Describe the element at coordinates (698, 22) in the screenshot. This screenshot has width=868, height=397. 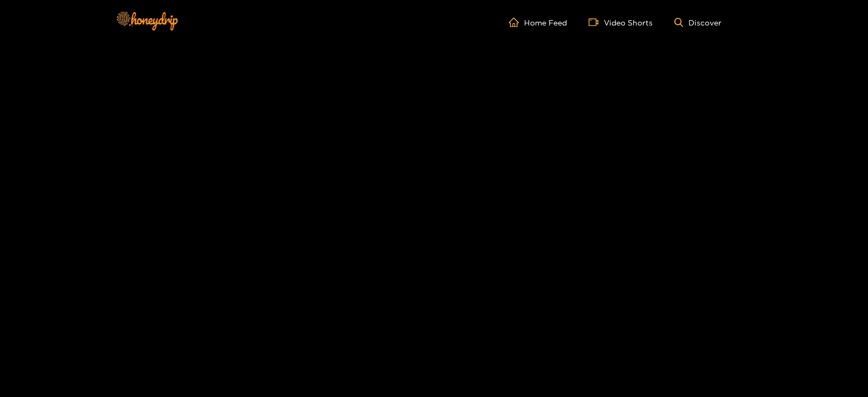
I see `a: Discover` at that location.